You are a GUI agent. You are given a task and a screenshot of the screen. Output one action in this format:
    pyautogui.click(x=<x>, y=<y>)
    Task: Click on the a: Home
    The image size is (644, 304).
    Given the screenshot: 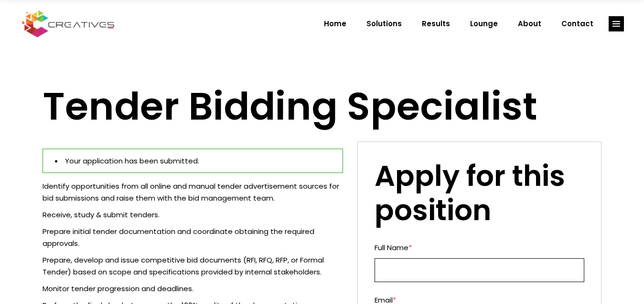 What is the action you would take?
    pyautogui.click(x=335, y=24)
    